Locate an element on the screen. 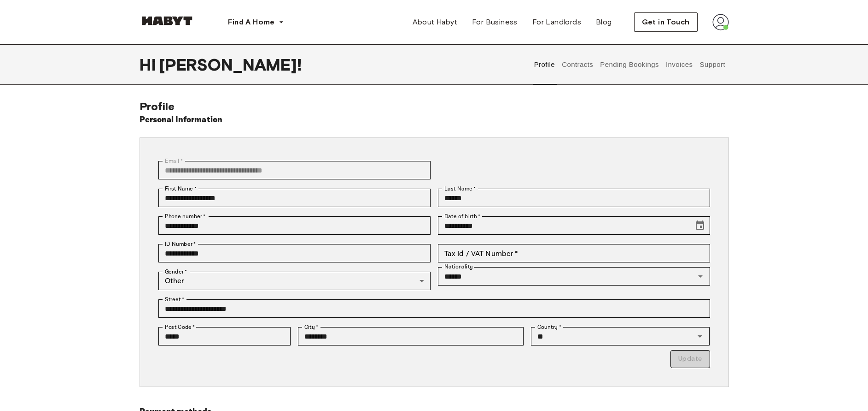 The height and width of the screenshot is (411, 868). div: Other is located at coordinates (294, 281).